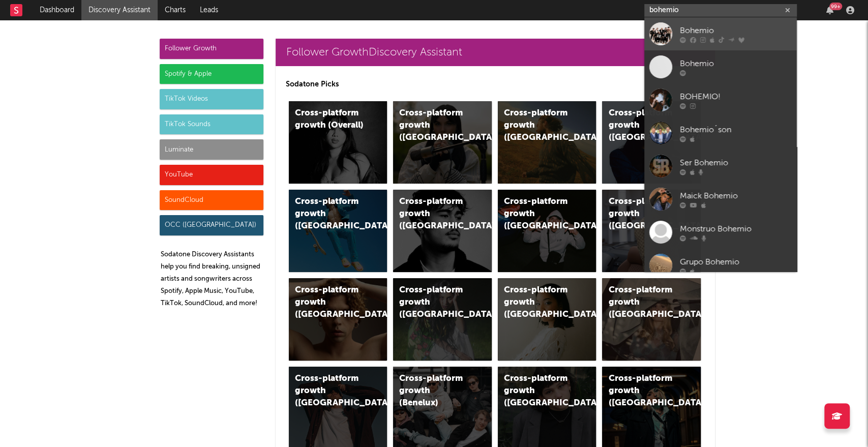  Describe the element at coordinates (211, 149) in the screenshot. I see `div: Luminate` at that location.